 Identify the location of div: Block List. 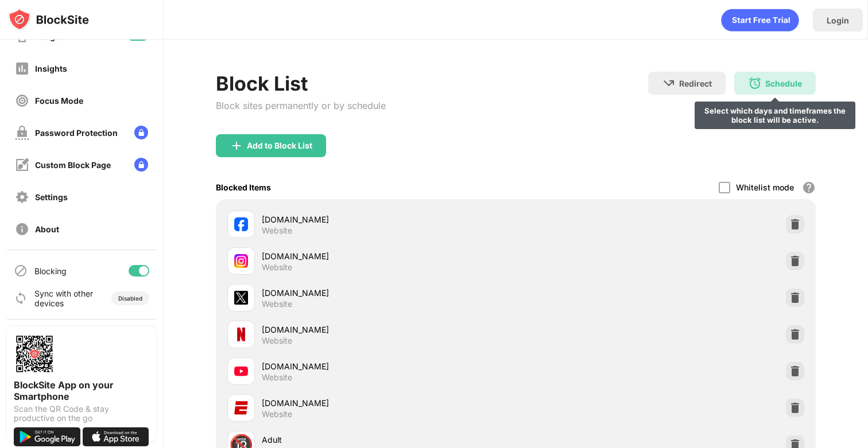
(301, 83).